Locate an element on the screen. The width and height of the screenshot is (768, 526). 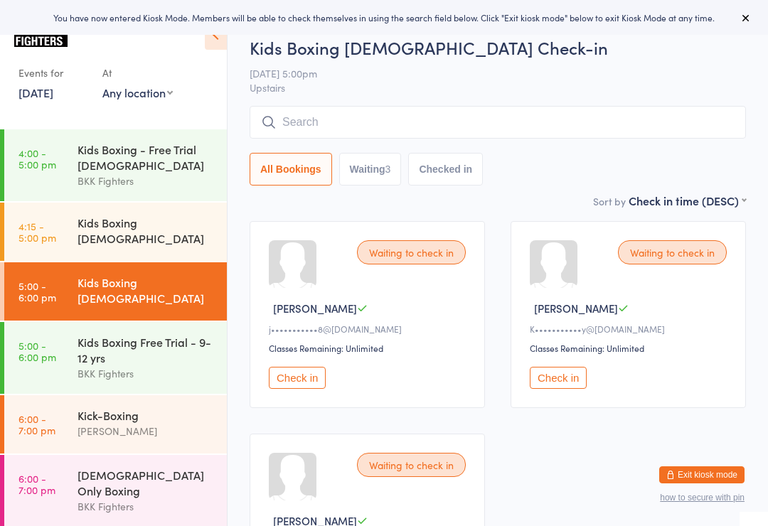
div: At is located at coordinates (137, 73).